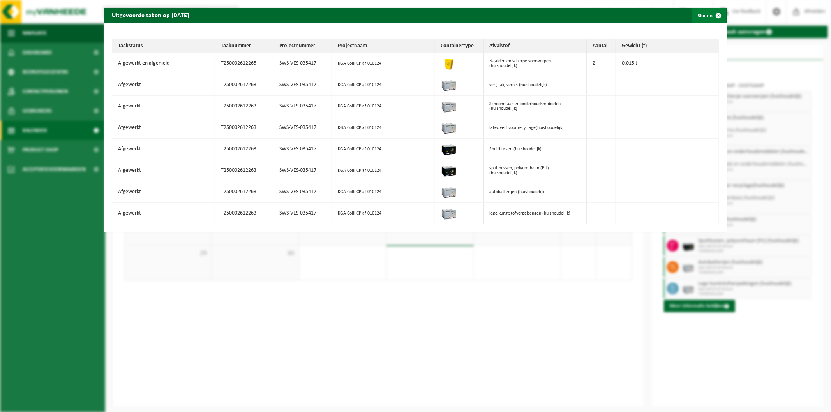 This screenshot has width=831, height=412. What do you see at coordinates (667, 63) in the screenshot?
I see `td: 0,015 t` at bounding box center [667, 63].